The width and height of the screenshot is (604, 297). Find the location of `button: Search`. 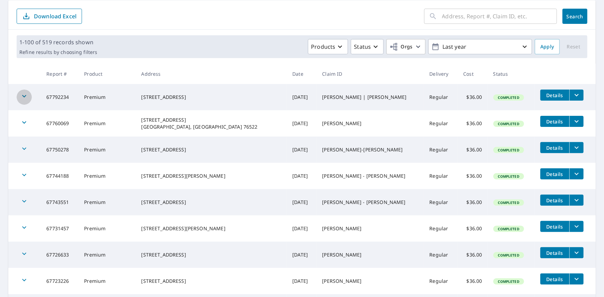

button: Search is located at coordinates (575, 16).